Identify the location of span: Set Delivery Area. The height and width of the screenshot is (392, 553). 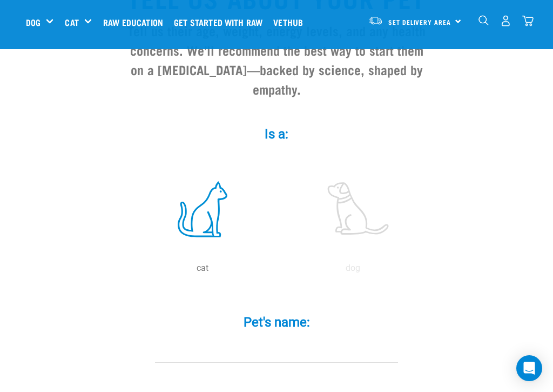
(420, 22).